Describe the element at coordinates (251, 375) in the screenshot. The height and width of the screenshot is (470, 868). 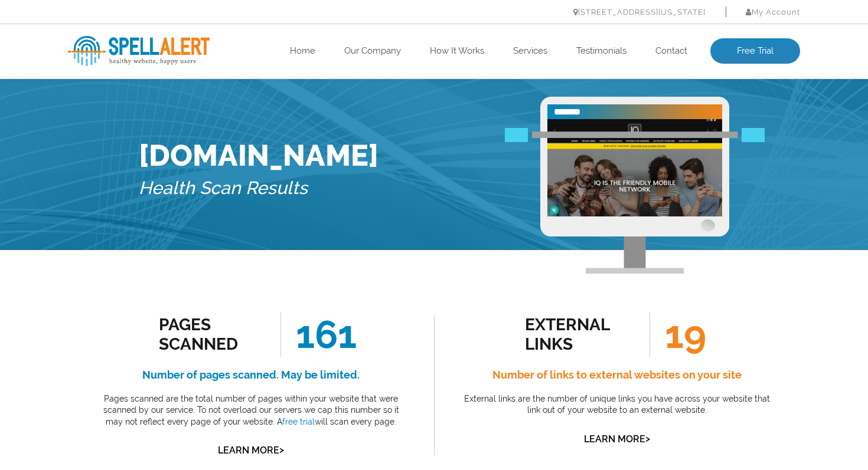
I see `h4: Number of pages scanned. May be limited.` at that location.